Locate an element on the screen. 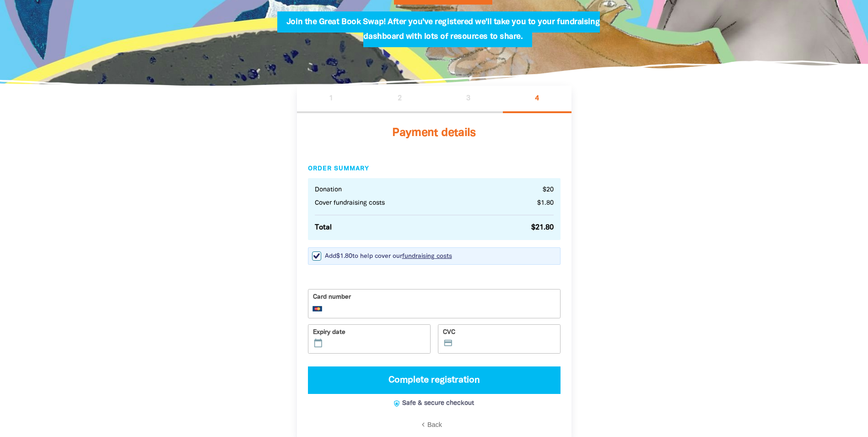  span: Donation is located at coordinates (328, 189).